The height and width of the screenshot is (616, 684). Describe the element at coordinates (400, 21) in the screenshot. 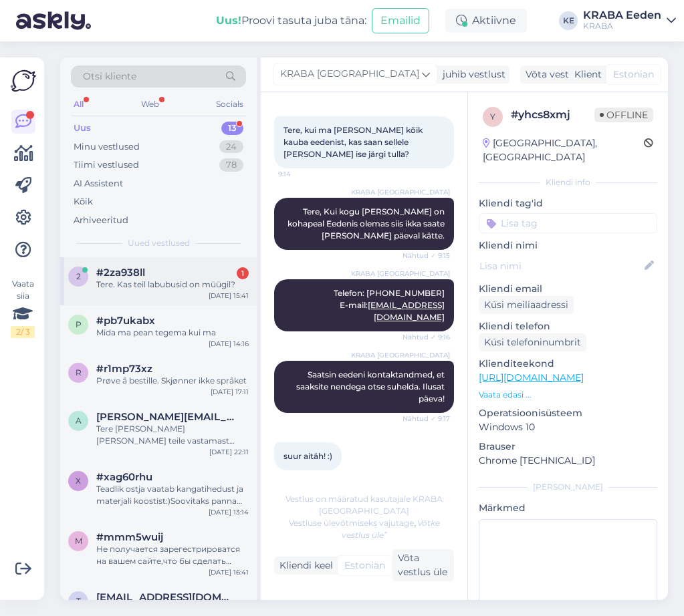

I see `button: Emailid` at that location.